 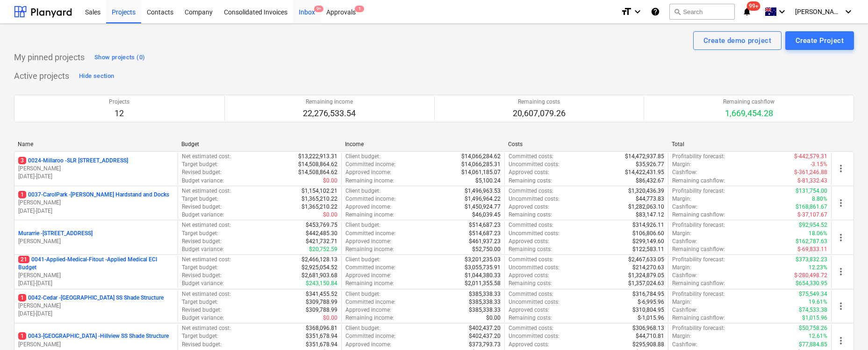 I want to click on p: $-280,498.72, so click(x=810, y=275).